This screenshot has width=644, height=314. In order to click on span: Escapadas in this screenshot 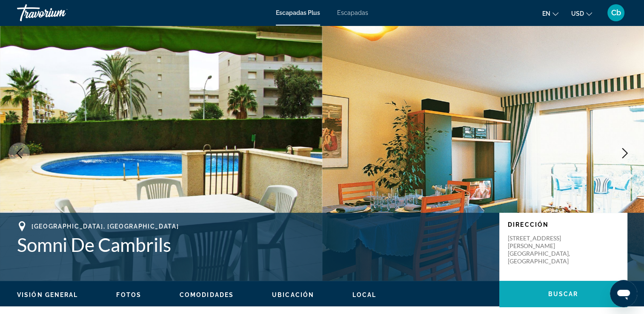, I will do `click(352, 13)`.